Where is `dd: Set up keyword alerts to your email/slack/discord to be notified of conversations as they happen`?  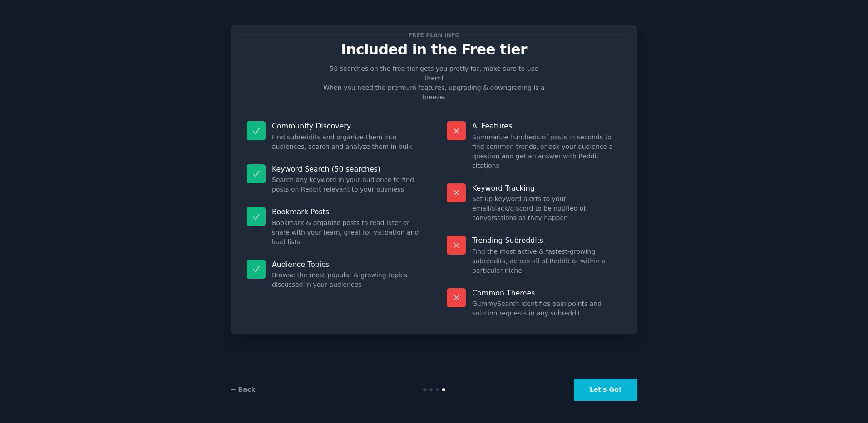
dd: Set up keyword alerts to your email/slack/discord to be notified of conversations as they happen is located at coordinates (546, 209).